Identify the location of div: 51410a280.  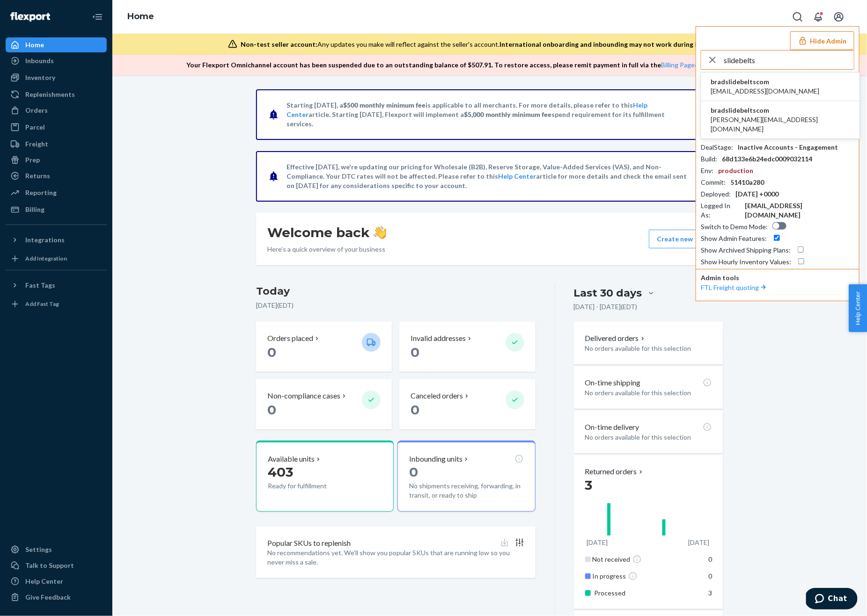
(747, 182).